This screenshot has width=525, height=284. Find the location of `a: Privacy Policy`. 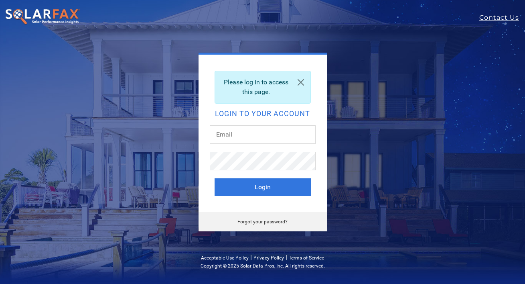

a: Privacy Policy is located at coordinates (269, 257).